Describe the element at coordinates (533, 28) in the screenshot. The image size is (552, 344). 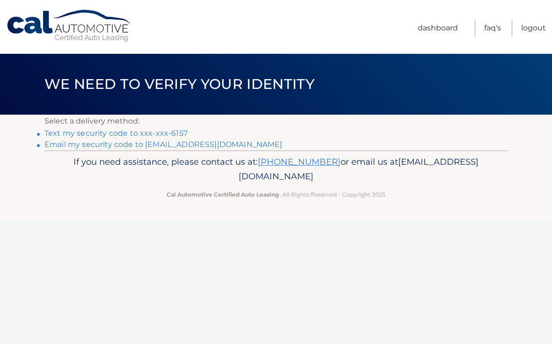
I see `a: Logout` at that location.